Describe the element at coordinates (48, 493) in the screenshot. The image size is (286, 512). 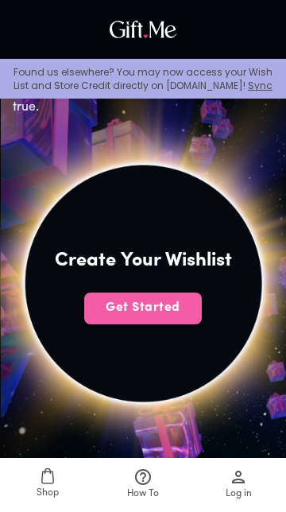
I see `span: Shop` at that location.